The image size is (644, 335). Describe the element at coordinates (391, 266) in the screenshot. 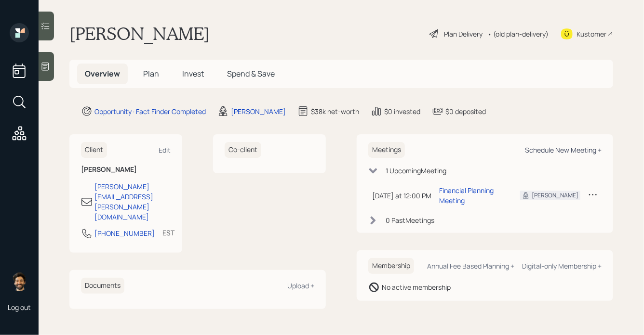

I see `h6: Membership` at that location.